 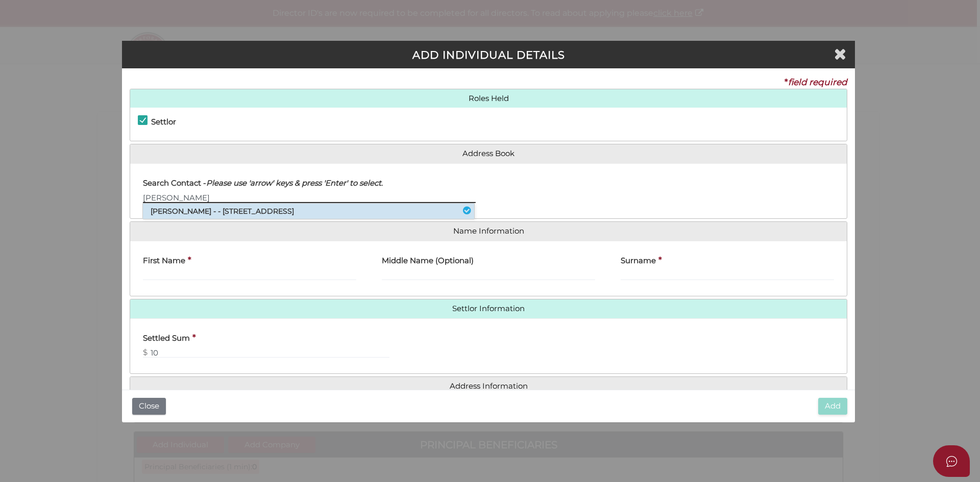 What do you see at coordinates (309, 197) in the screenshot?
I see `input: Search Addressbook` at bounding box center [309, 197].